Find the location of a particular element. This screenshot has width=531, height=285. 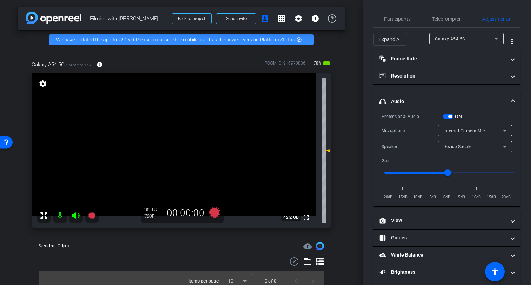

mat-panel-title: Resolution is located at coordinates (443, 76).